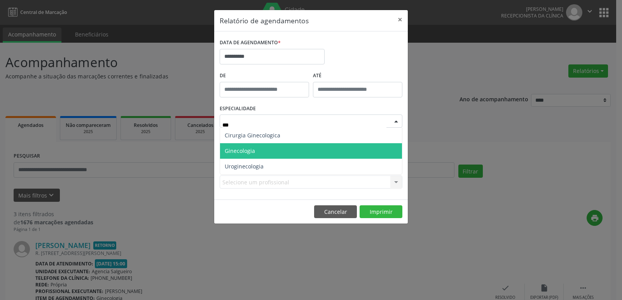  What do you see at coordinates (250, 43) in the screenshot?
I see `label: DATA DE AGENDAMENTO` at bounding box center [250, 43].